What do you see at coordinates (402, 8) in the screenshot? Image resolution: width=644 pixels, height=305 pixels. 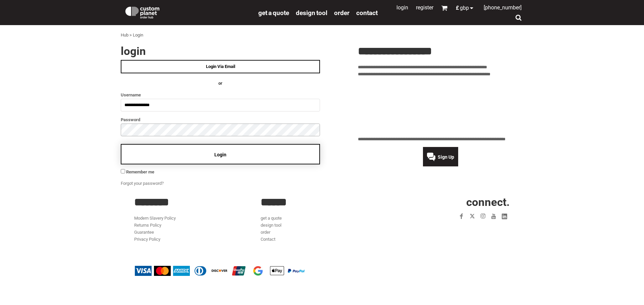 I see `a: Login` at bounding box center [402, 8].